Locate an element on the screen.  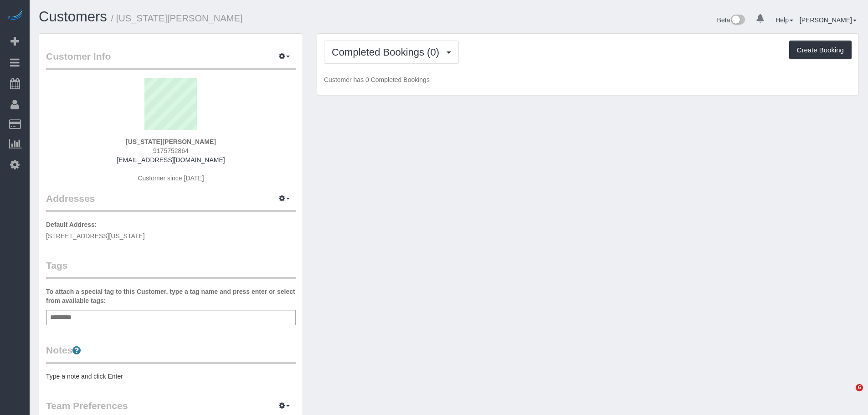
button: Create Booking is located at coordinates (821, 50).